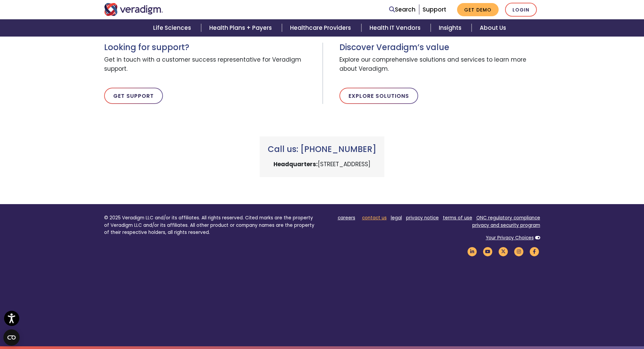  I want to click on a: Get Demo, so click(478, 10).